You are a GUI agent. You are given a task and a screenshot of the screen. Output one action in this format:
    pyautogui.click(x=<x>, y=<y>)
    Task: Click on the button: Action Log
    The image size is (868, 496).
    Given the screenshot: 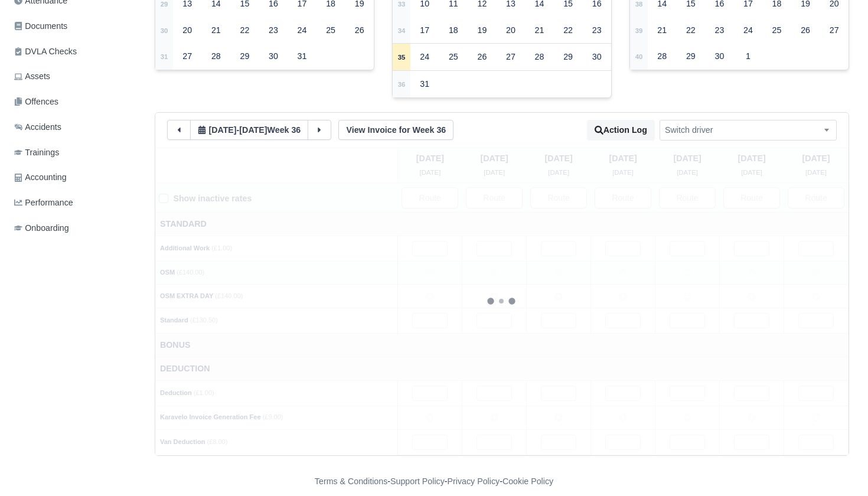 What is the action you would take?
    pyautogui.click(x=620, y=130)
    